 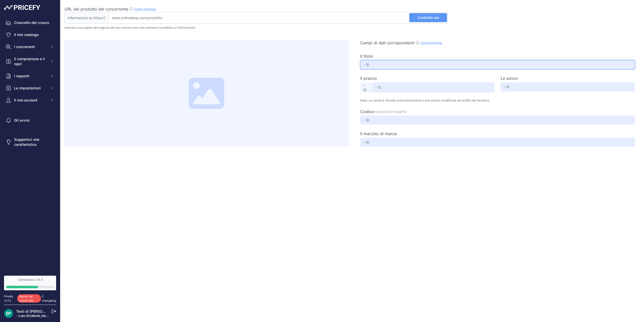 I want to click on a: Il changelog, so click(x=49, y=298).